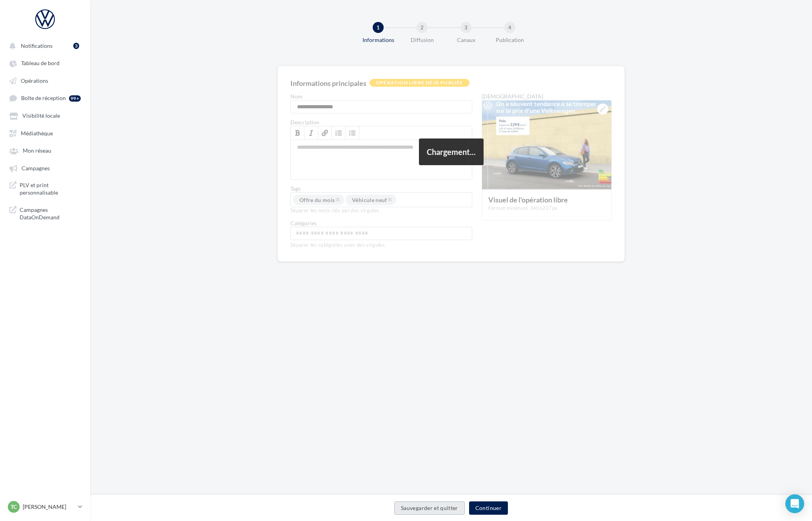  I want to click on div: Canaux, so click(466, 40).